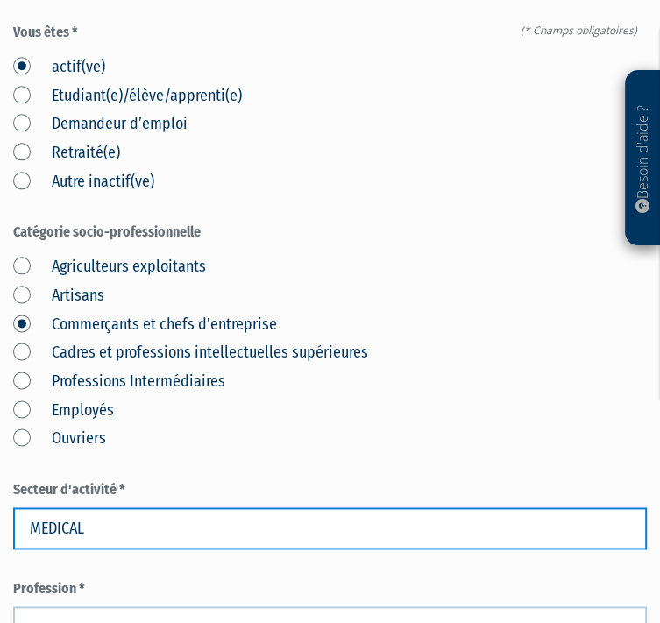 This screenshot has width=660, height=623. What do you see at coordinates (67, 153) in the screenshot?
I see `label: Retraité(e)` at bounding box center [67, 153].